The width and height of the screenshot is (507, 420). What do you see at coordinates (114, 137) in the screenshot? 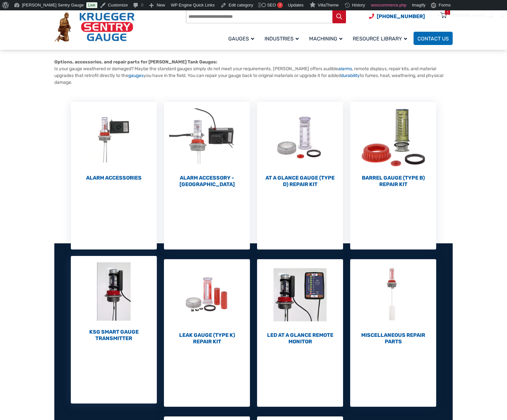
I see `img: Alarm Accessories` at bounding box center [114, 137].